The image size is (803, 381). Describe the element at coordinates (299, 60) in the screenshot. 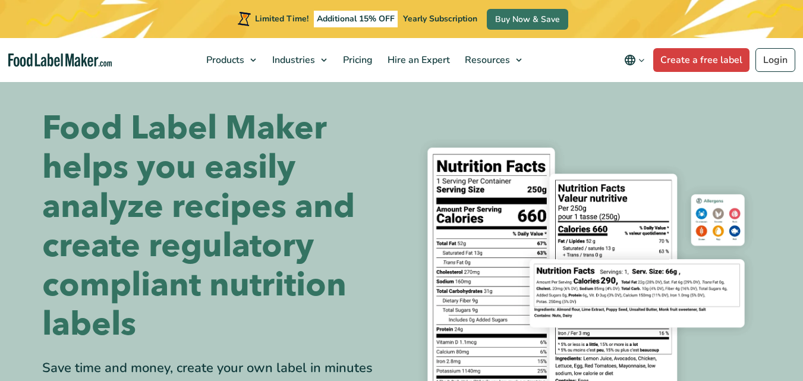

I see `a: Industries` at that location.